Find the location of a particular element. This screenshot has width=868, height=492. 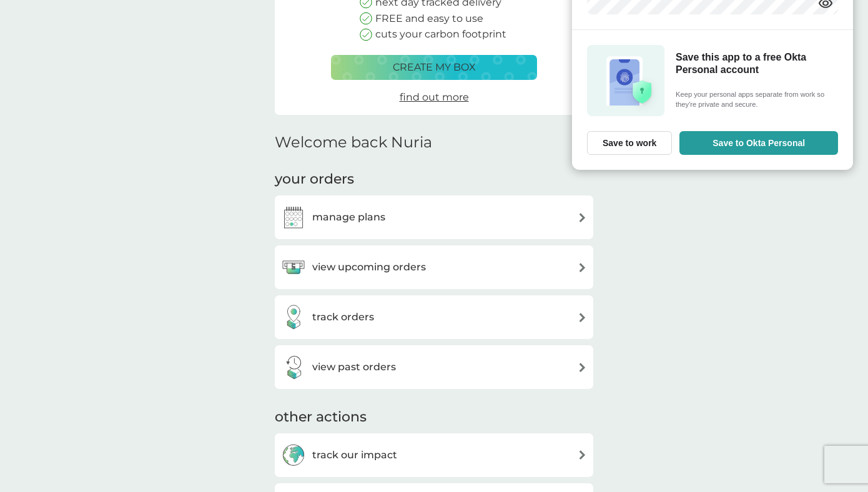

h3: your orders is located at coordinates (314, 179).